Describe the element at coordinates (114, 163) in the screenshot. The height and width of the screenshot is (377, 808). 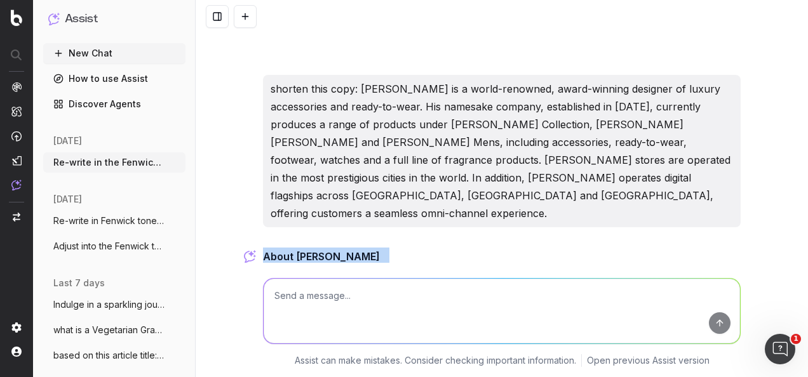
I see `button: Re-write in the Fenwick tone of voice: A` at that location.